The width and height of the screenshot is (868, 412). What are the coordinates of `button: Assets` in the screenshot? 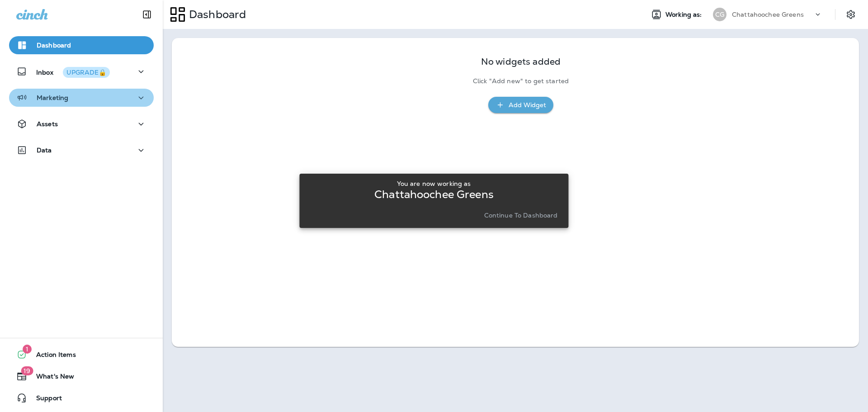 It's located at (81, 124).